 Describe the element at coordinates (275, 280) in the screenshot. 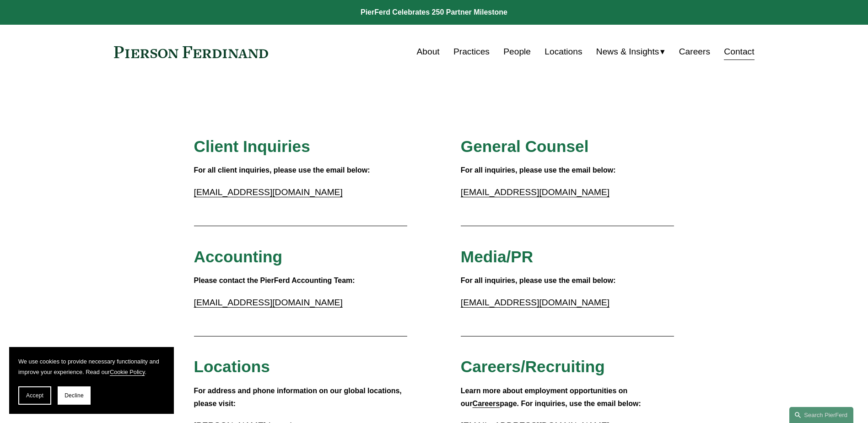

I see `strong: Please contact the PierFerd Accounting Team:` at that location.